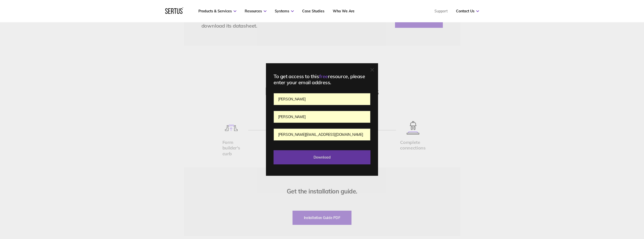 Image resolution: width=644 pixels, height=239 pixels. What do you see at coordinates (322, 99) in the screenshot?
I see `input: First name*` at bounding box center [322, 99].